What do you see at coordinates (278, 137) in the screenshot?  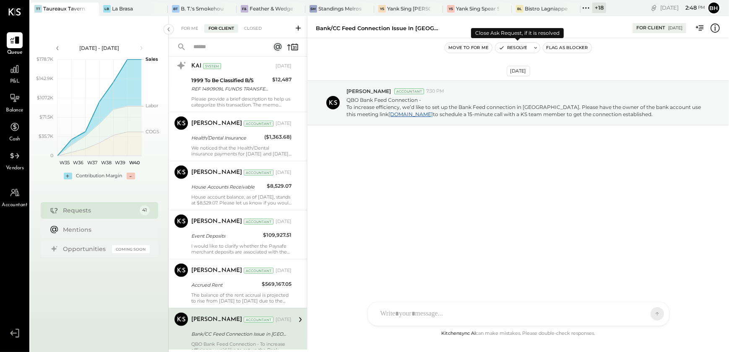 I see `div: ($1,363.68)` at bounding box center [278, 137].